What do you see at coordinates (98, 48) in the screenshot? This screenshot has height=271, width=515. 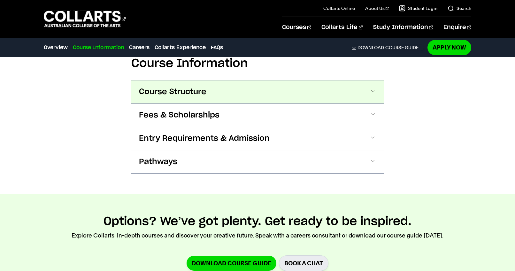 I see `a: Course Information` at bounding box center [98, 48].